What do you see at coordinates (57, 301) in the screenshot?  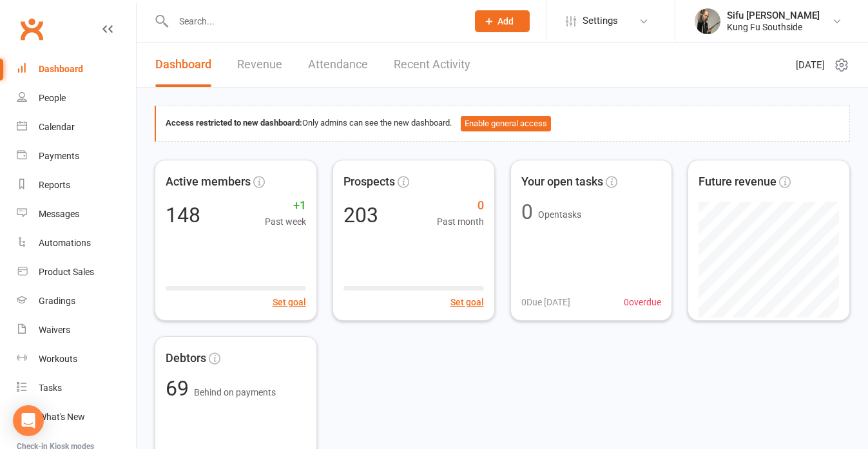 I see `div: Gradings` at bounding box center [57, 301].